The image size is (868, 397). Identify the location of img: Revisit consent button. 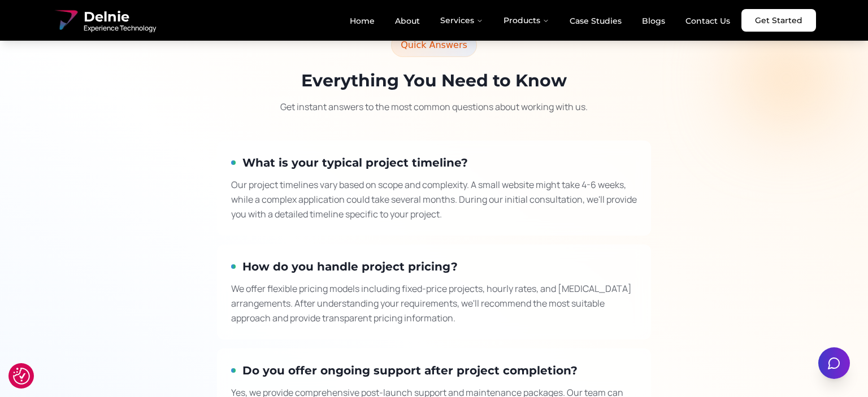
(22, 376).